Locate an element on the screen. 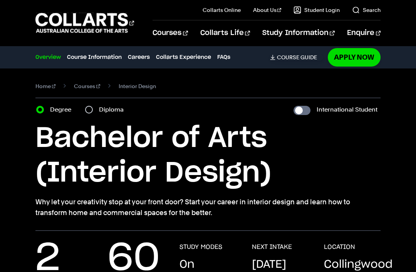 The height and width of the screenshot is (272, 416). a: Careers is located at coordinates (139, 57).